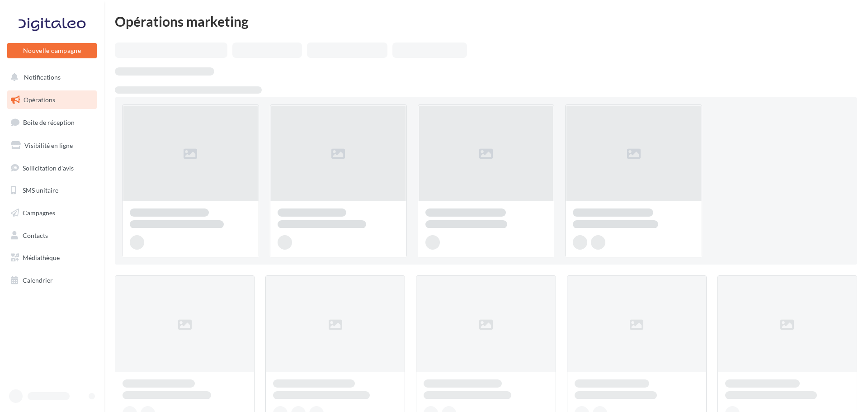 The width and height of the screenshot is (868, 412). Describe the element at coordinates (38, 280) in the screenshot. I see `span: Calendrier` at that location.